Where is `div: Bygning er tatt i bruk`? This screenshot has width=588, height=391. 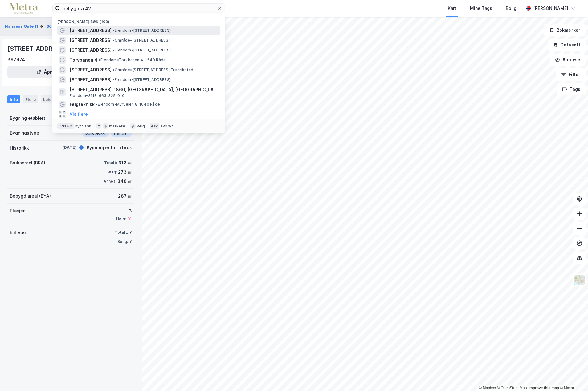 div: Bygning er tatt i bruk is located at coordinates (109, 148).